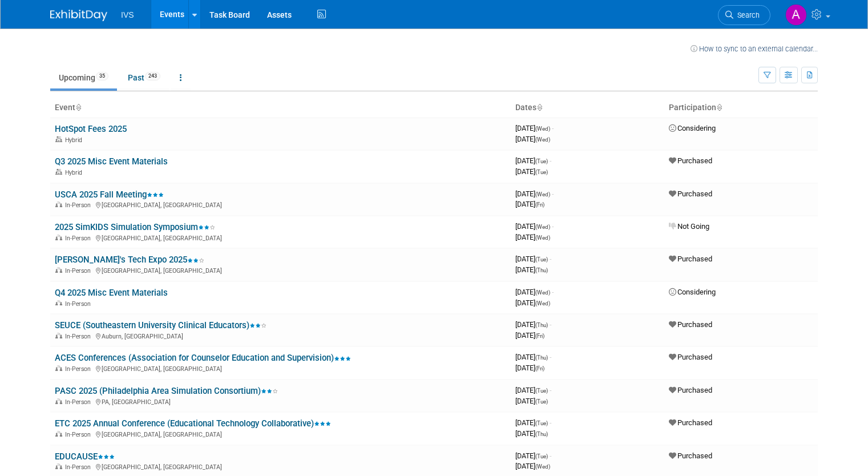 The height and width of the screenshot is (476, 868). Describe the element at coordinates (152, 76) in the screenshot. I see `span: 243` at that location.